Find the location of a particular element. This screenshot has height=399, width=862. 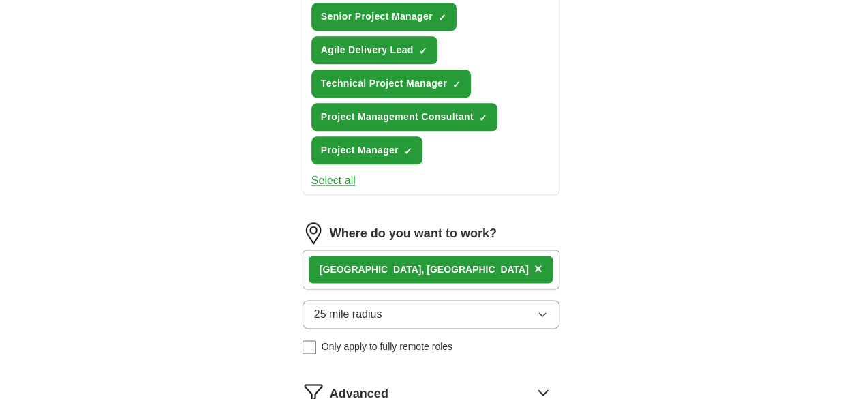

span: Senior Project Manager is located at coordinates (377, 16).